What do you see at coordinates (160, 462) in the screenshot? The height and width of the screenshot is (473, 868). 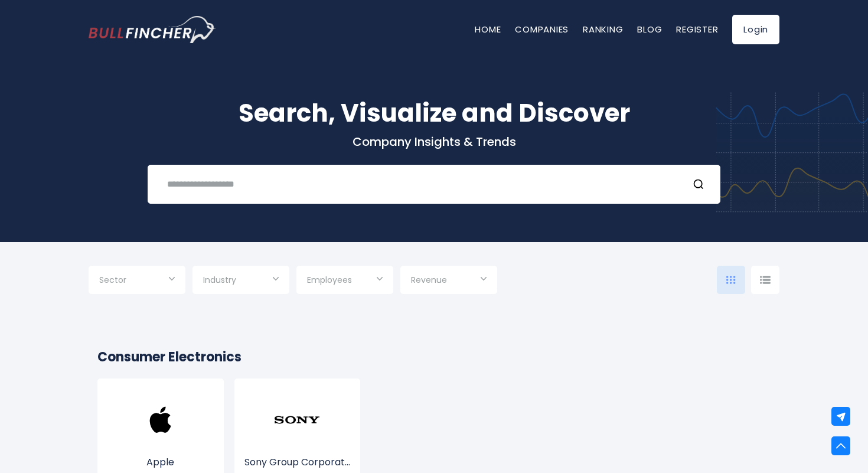 I see `p: Apple` at bounding box center [160, 462].